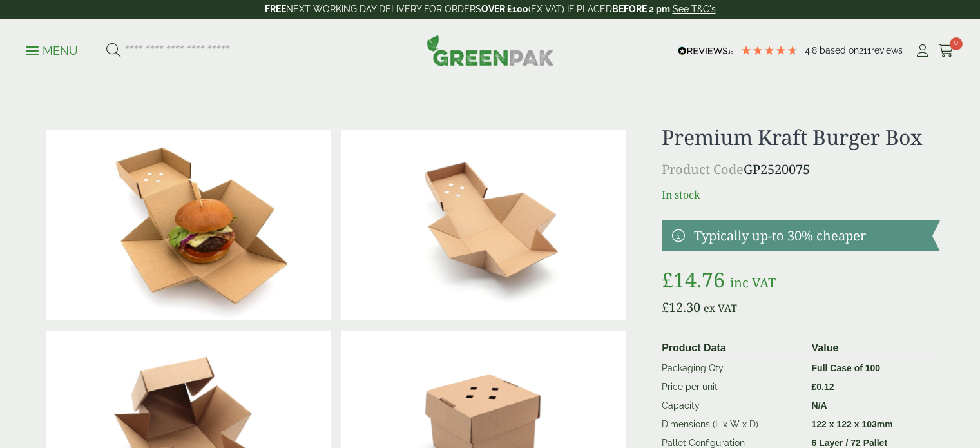 The width and height of the screenshot is (980, 448). What do you see at coordinates (705, 51) in the screenshot?
I see `img: REVIEWS.io` at bounding box center [705, 51].